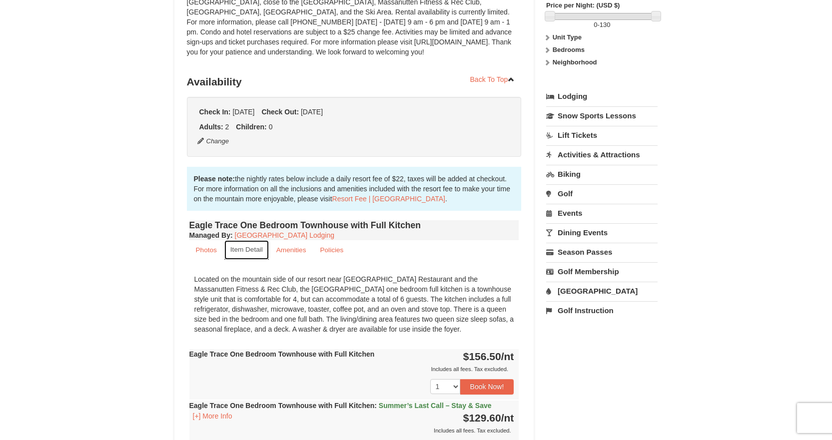 This screenshot has height=440, width=832. What do you see at coordinates (210, 235) in the screenshot?
I see `span: Managed By` at bounding box center [210, 235].